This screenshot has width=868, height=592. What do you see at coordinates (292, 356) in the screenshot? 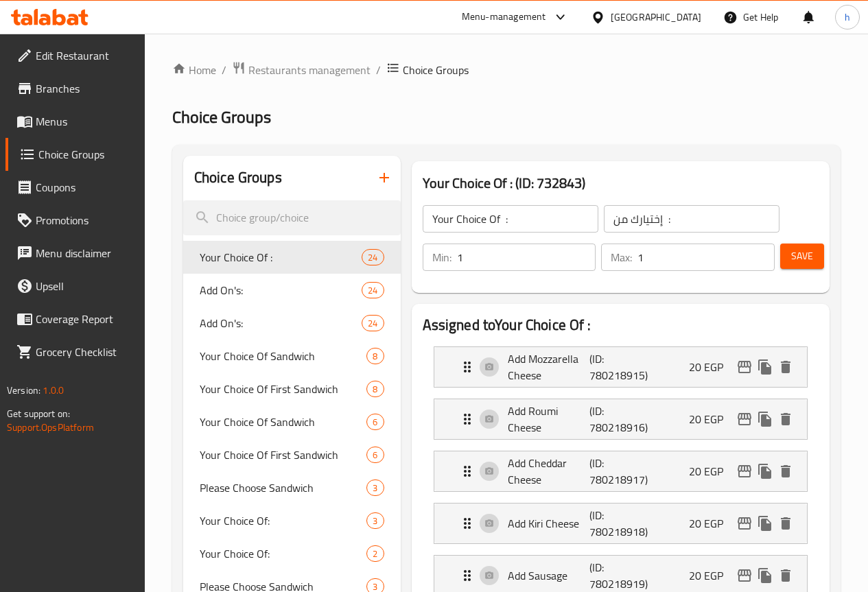
I see `div: Your Choice Of Sandwich8` at bounding box center [292, 356].